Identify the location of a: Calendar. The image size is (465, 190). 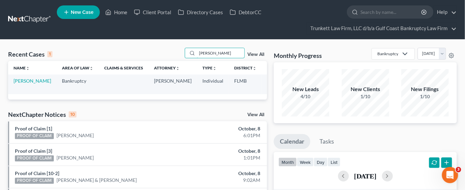
(292, 142).